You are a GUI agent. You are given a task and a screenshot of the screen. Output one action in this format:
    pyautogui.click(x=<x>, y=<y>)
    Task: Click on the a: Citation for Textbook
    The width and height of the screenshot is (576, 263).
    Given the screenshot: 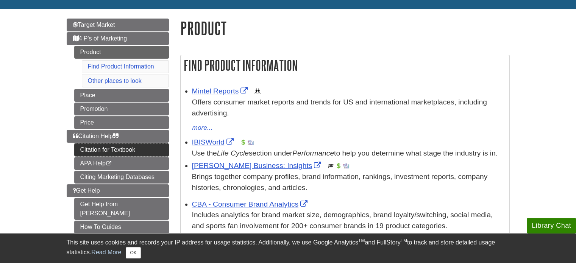 What is the action you would take?
    pyautogui.click(x=122, y=150)
    